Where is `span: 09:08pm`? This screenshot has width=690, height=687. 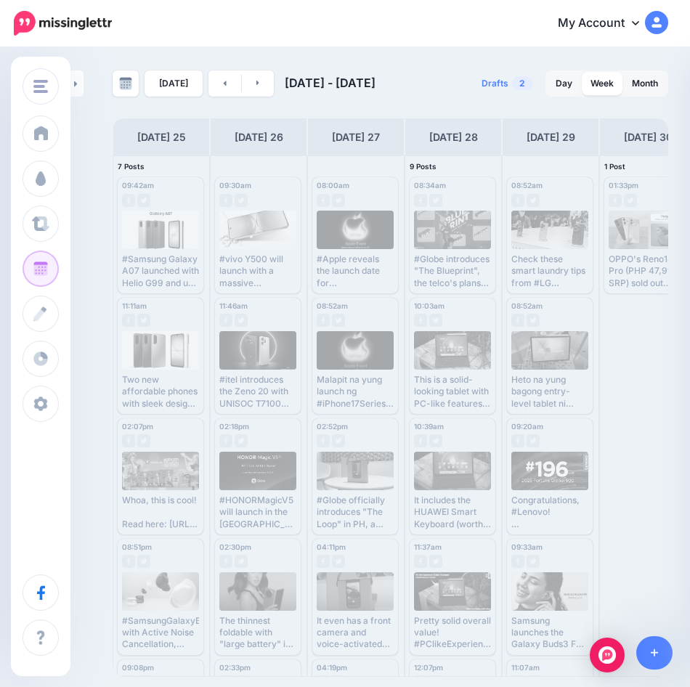 span: 09:08pm is located at coordinates (138, 668).